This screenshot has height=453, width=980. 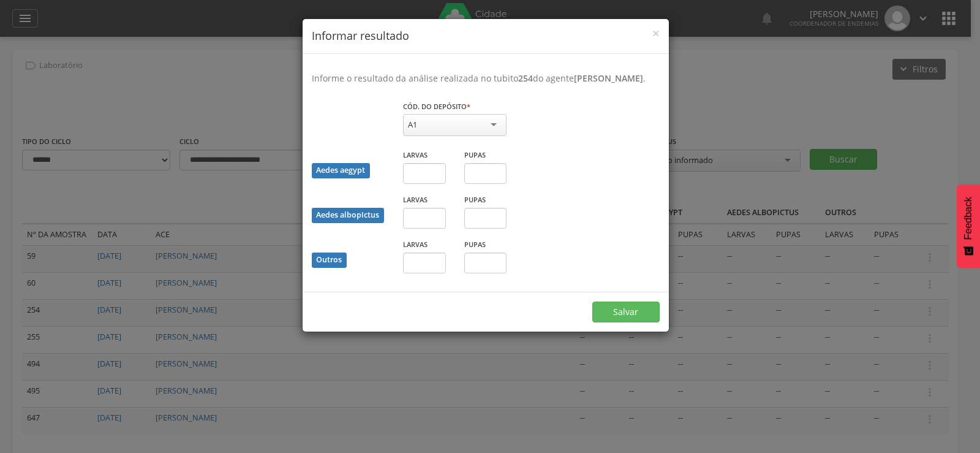 What do you see at coordinates (968, 226) in the screenshot?
I see `button: Feedback - Mostrar pesquisa` at bounding box center [968, 226].